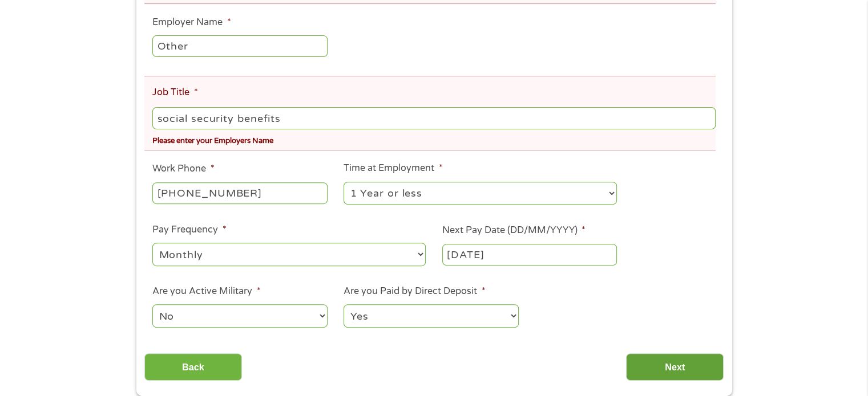 The image size is (868, 396). I want to click on label: Pay Frequency, so click(189, 229).